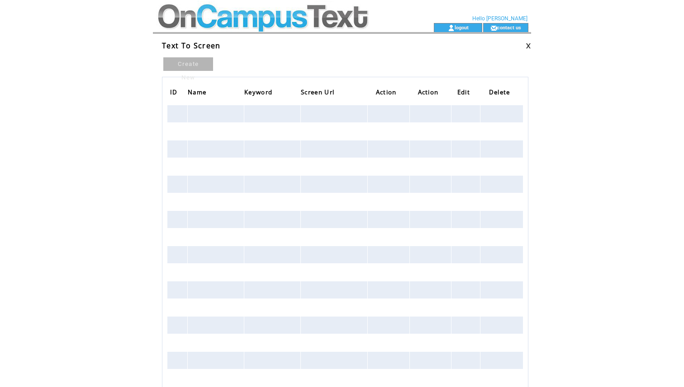 Image resolution: width=684 pixels, height=387 pixels. What do you see at coordinates (320, 93) in the screenshot?
I see `a: Screen Url` at bounding box center [320, 93].